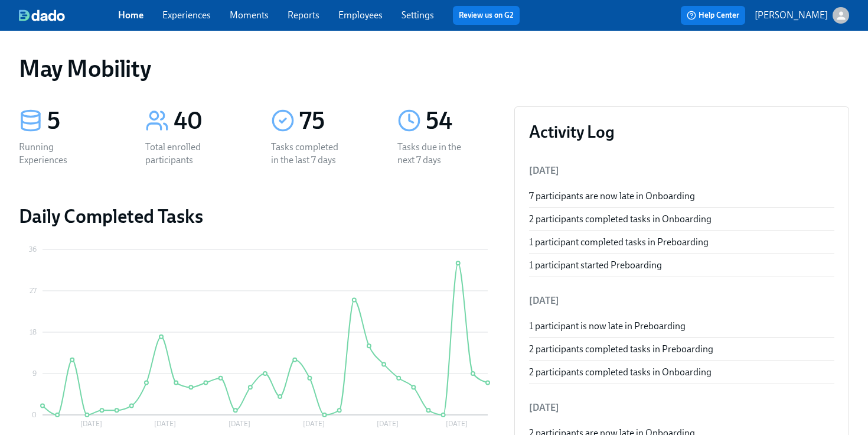 Image resolution: width=868 pixels, height=435 pixels. I want to click on div: Running Experiences, so click(57, 153).